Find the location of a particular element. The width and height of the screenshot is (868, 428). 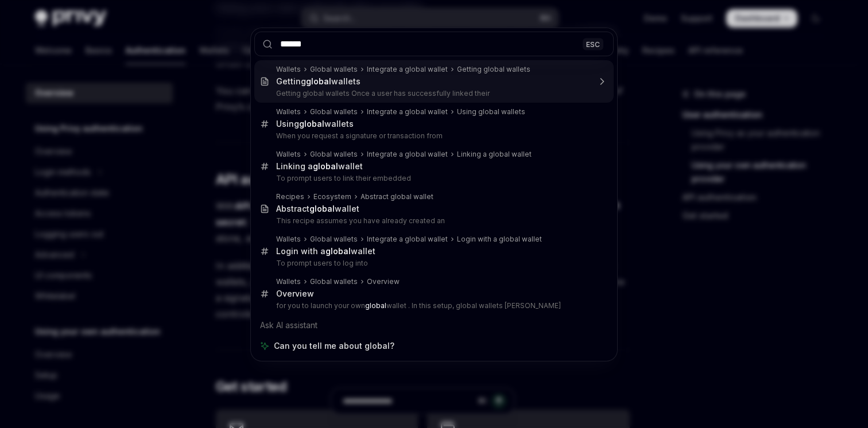

p: When you request a signature or transaction from is located at coordinates (433, 136).